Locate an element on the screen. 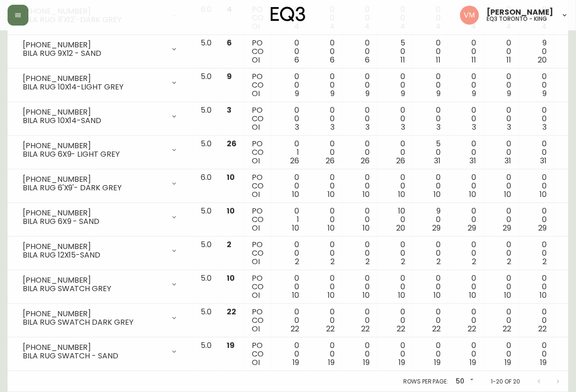  div: 0 1 is located at coordinates (289, 152).